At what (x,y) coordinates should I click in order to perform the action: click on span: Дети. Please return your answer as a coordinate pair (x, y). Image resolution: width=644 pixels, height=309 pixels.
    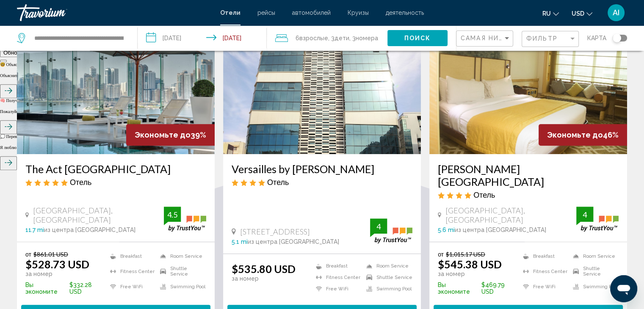
    Looking at the image, I should click on (342, 38).